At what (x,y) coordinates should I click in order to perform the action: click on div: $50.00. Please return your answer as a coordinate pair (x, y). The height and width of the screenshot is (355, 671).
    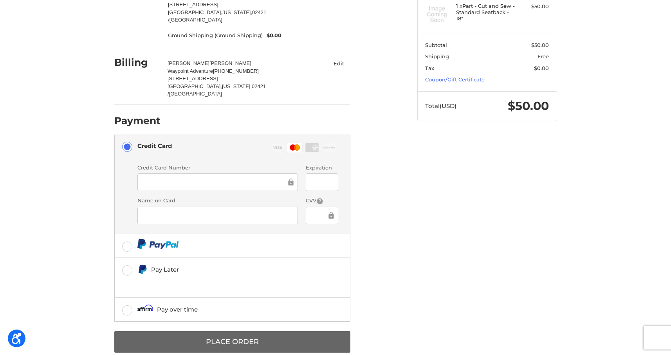
    Looking at the image, I should click on (533, 7).